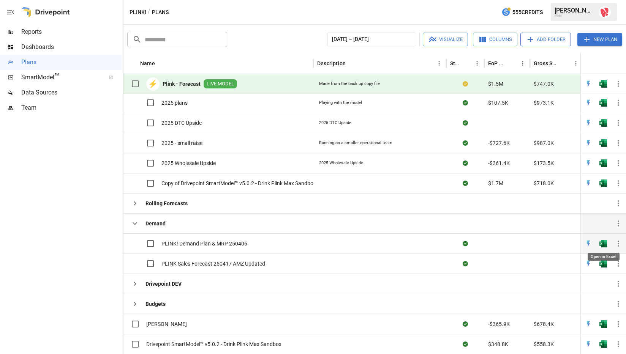 This screenshot has width=626, height=354. What do you see at coordinates (341, 163) in the screenshot?
I see `div: 2025 Wholesale Upside` at bounding box center [341, 163].